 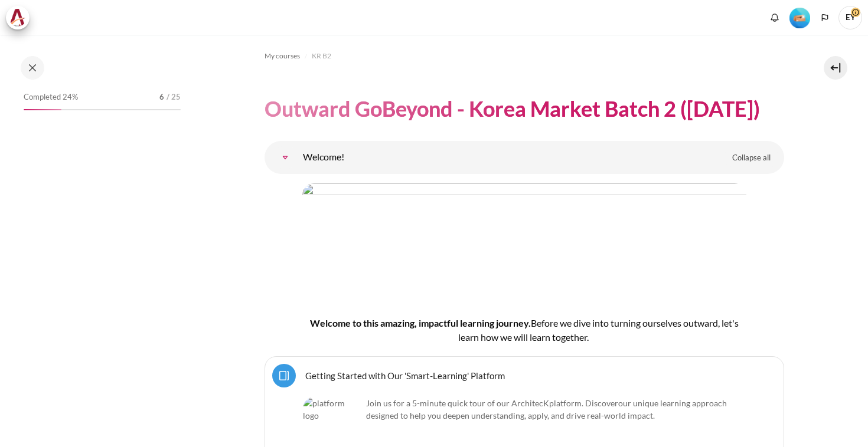 What do you see at coordinates (282, 56) in the screenshot?
I see `a: My courses` at bounding box center [282, 56].